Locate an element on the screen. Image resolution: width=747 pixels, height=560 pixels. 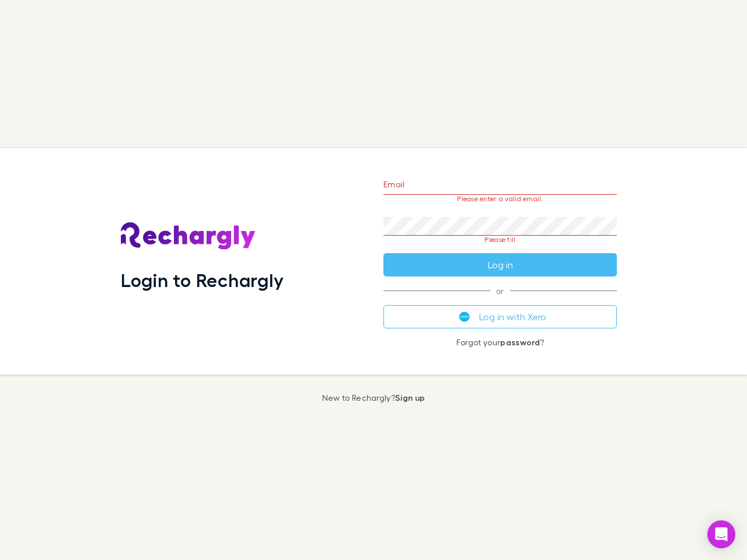
p: Forgot your ? is located at coordinates (500, 343).